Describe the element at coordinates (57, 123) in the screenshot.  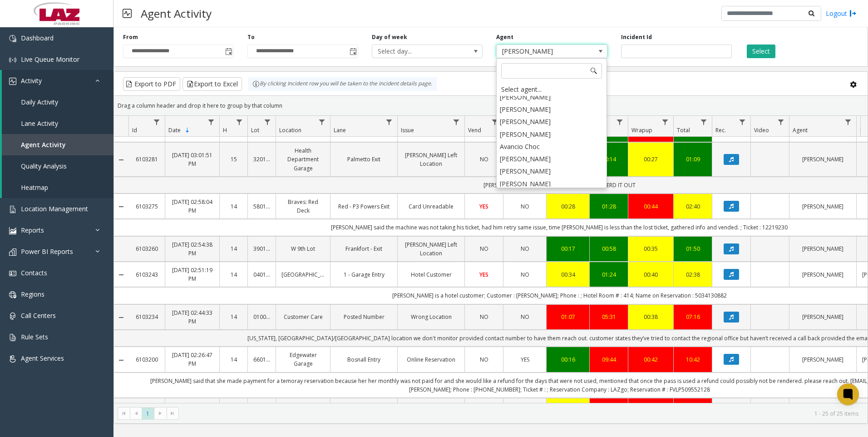
I see `a: Lane Activity` at that location.